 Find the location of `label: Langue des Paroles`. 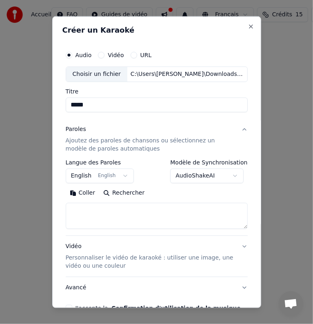

label: Langue des Paroles is located at coordinates (100, 162).